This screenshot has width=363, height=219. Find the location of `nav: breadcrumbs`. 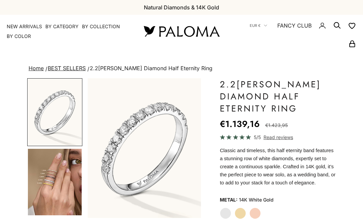

nav: breadcrumbs is located at coordinates (182, 69).